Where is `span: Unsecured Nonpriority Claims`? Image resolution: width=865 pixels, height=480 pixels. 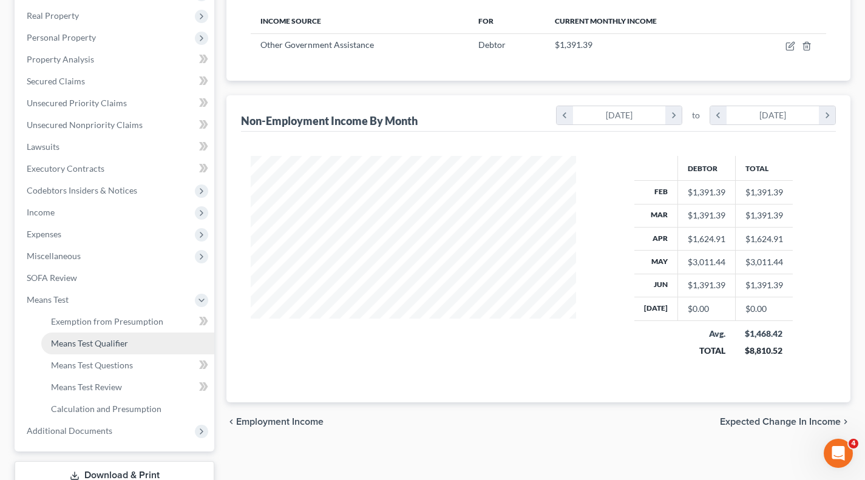 span: Unsecured Nonpriority Claims is located at coordinates (84, 124).